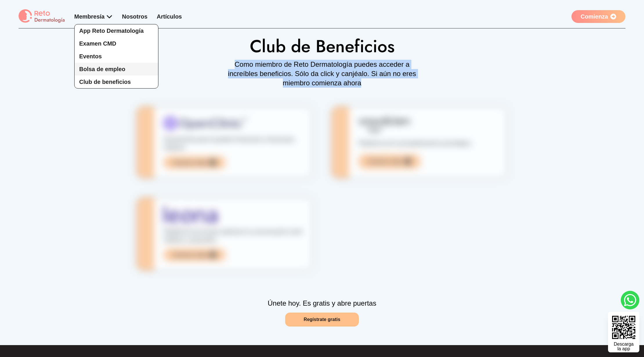 The height and width of the screenshot is (357, 644). What do you see at coordinates (322, 320) in the screenshot?
I see `a: Regístrate gratis` at bounding box center [322, 320].